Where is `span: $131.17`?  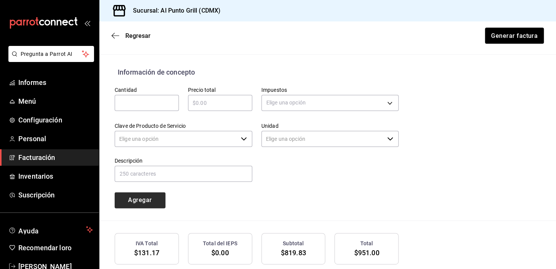 span: $131.17 is located at coordinates (147, 252).